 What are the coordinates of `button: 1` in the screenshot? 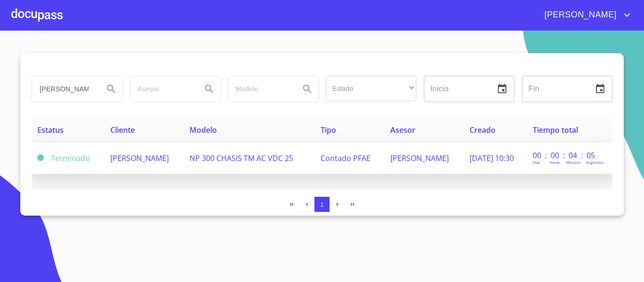 It's located at (322, 204).